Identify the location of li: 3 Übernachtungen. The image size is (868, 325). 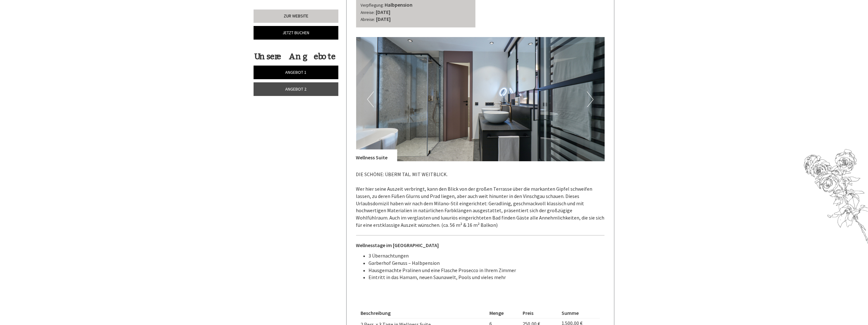
(487, 256).